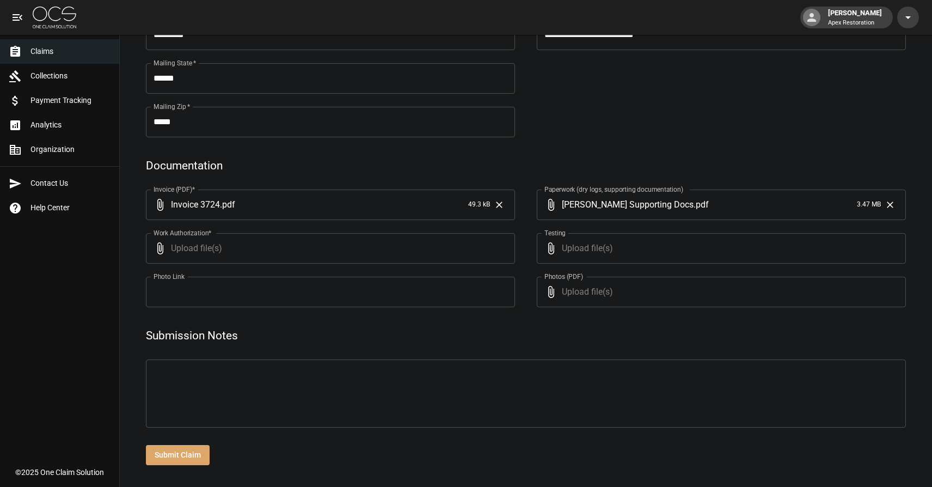  I want to click on span: 49.3 kB, so click(479, 205).